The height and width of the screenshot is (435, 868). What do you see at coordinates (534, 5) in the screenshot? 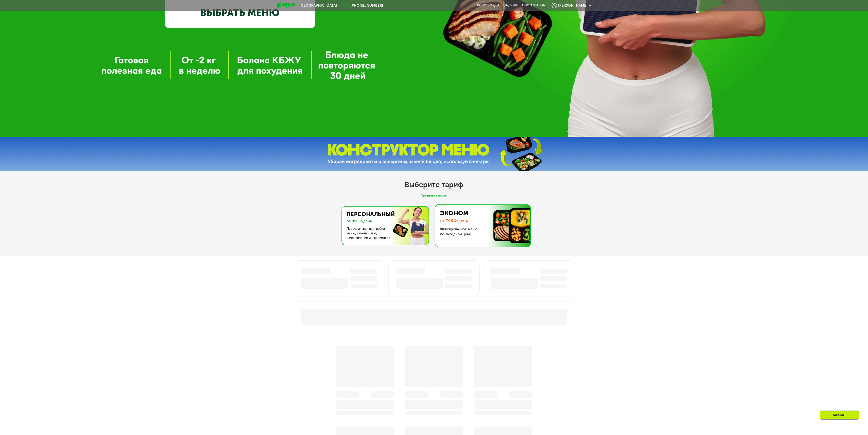
I see `div: поставщикам` at bounding box center [534, 5].